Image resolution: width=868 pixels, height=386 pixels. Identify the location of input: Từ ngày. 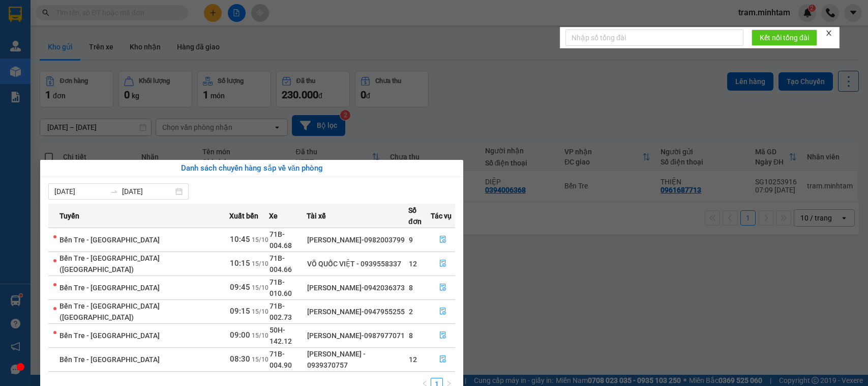
(80, 192).